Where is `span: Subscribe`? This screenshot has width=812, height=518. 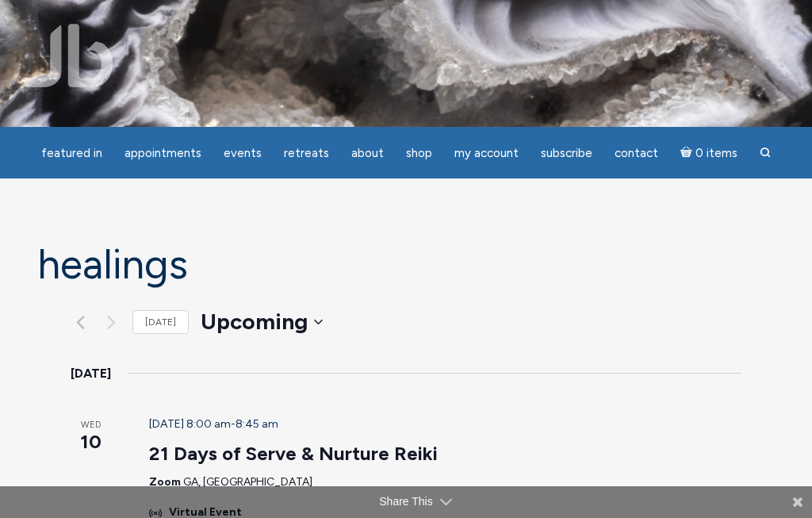 span: Subscribe is located at coordinates (566, 154).